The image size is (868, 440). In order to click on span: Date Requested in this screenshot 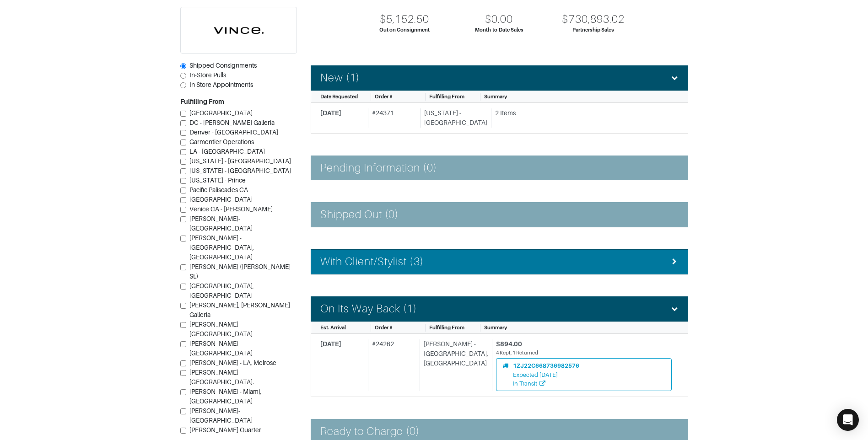, I will do `click(339, 96)`.